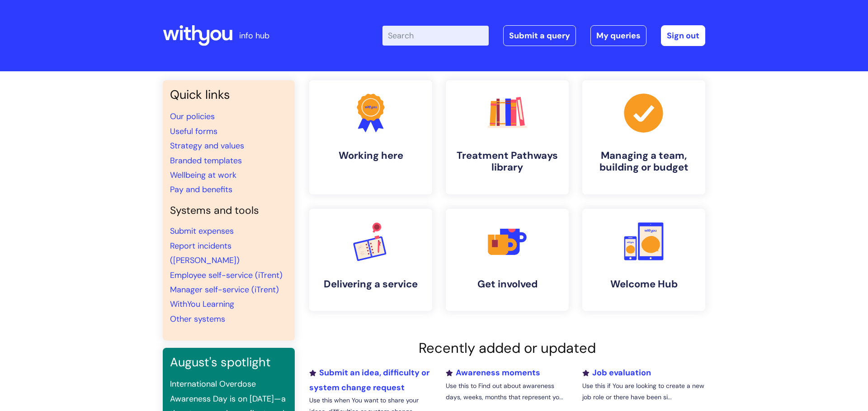  What do you see at coordinates (229, 94) in the screenshot?
I see `h3: Quick links` at bounding box center [229, 94].